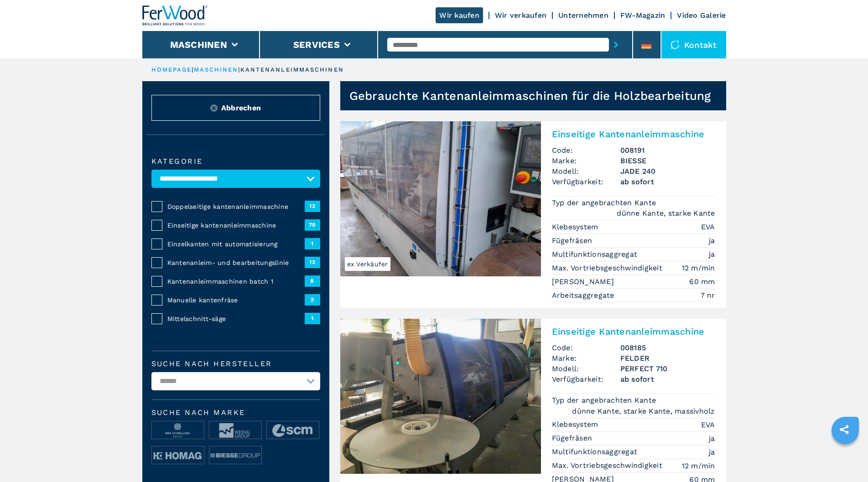 This screenshot has width=868, height=482. I want to click on a: Wir kaufen, so click(459, 15).